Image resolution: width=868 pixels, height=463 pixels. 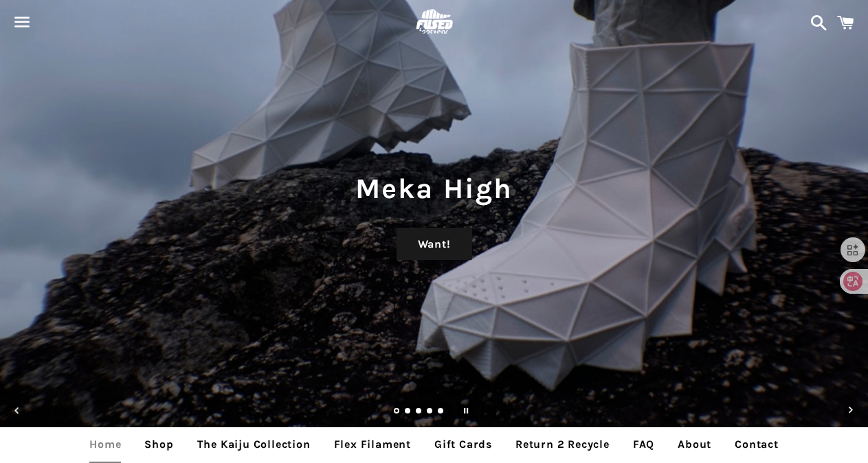 I want to click on a: Contact, so click(x=757, y=444).